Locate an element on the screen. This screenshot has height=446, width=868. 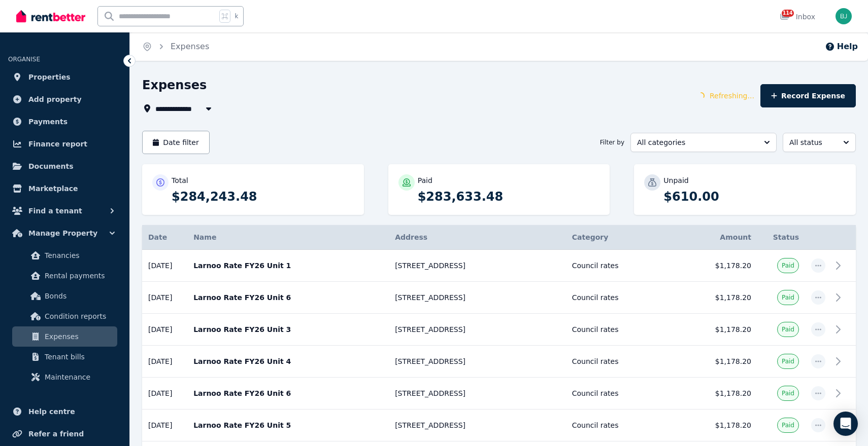
span: ORGANISE is located at coordinates (24, 59).